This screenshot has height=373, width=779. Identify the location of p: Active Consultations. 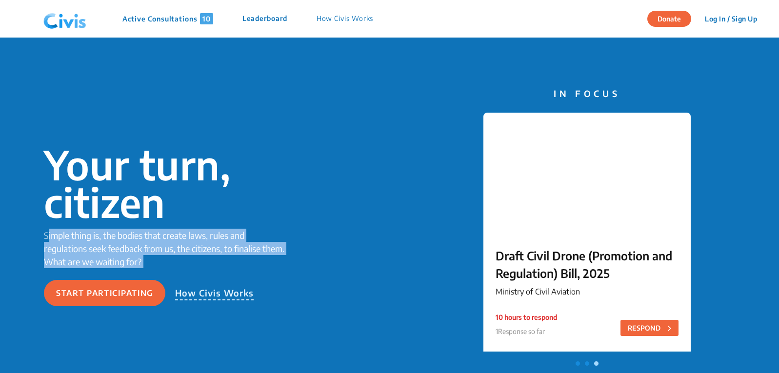
(168, 19).